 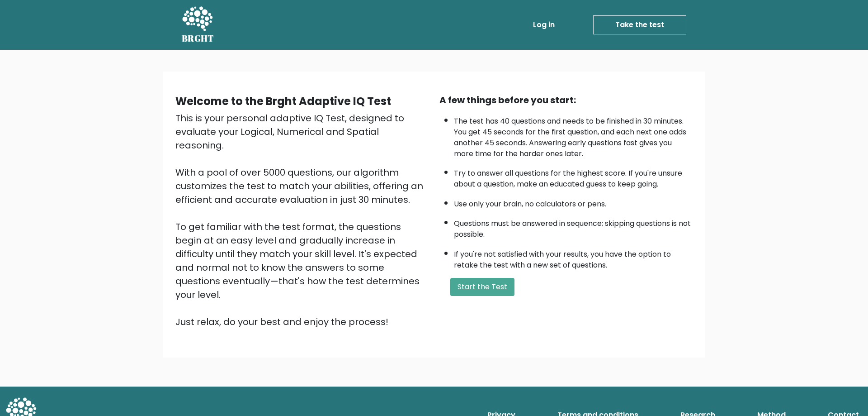 I want to click on li: Questions must be answered in sequence; skipping questions is not possible., so click(x=573, y=227).